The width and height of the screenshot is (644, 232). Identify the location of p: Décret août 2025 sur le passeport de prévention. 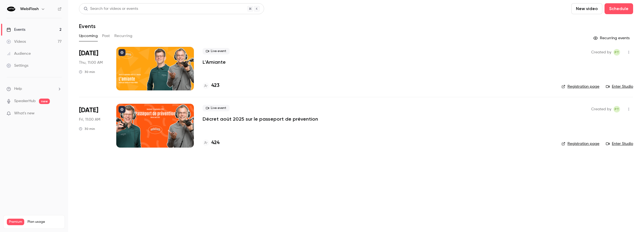
(260, 119).